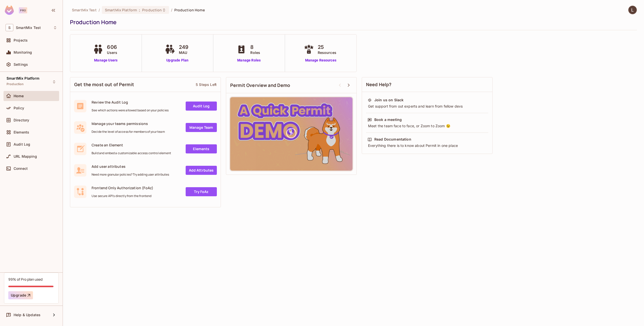 The height and width of the screenshot is (326, 644). What do you see at coordinates (632, 10) in the screenshot?
I see `img: Lloyd Rowat` at bounding box center [632, 10].